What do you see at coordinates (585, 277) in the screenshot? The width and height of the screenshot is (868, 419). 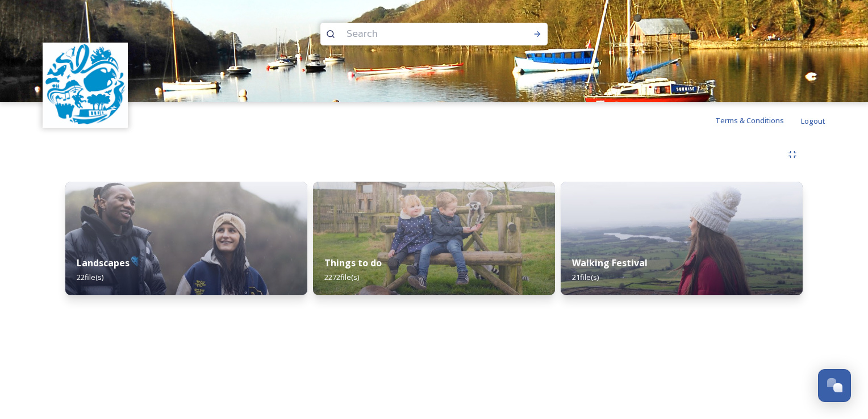 I see `span: 21 file(s)` at bounding box center [585, 277].